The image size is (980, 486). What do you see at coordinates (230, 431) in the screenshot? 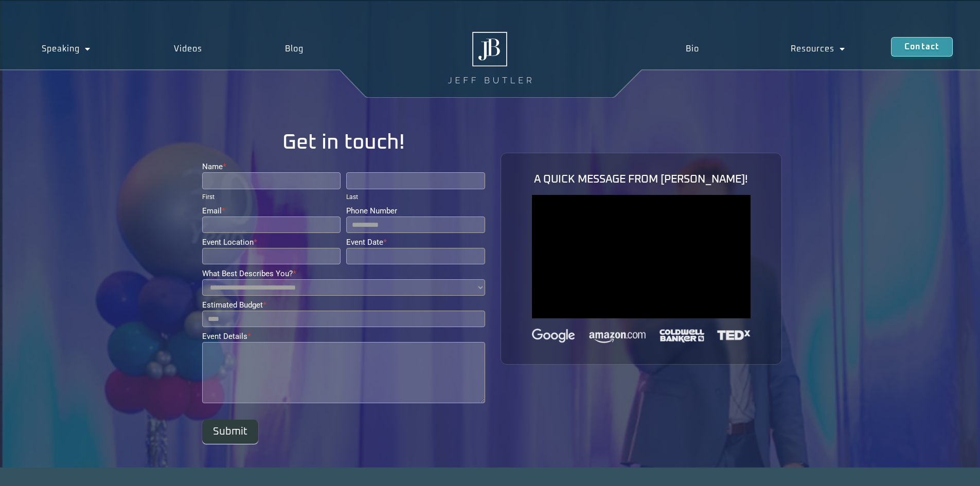
I see `button: Submit` at bounding box center [230, 431].